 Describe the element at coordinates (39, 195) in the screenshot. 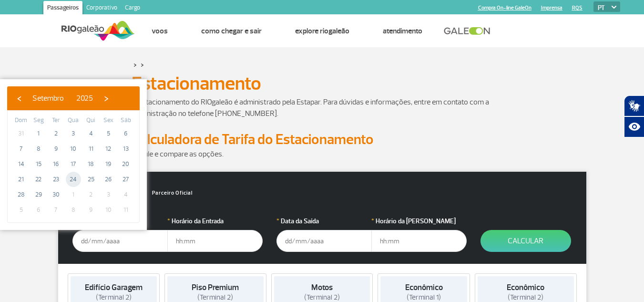

I see `span: 29` at that location.